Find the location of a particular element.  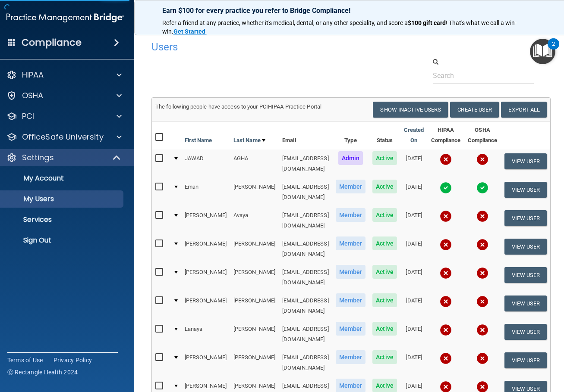

td: Lanaya is located at coordinates (206, 334).